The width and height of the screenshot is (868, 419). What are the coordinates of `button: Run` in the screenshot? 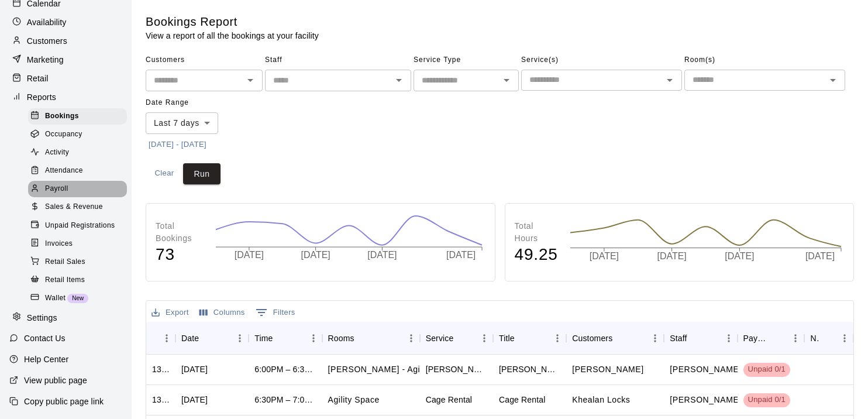 It's located at (202, 174).